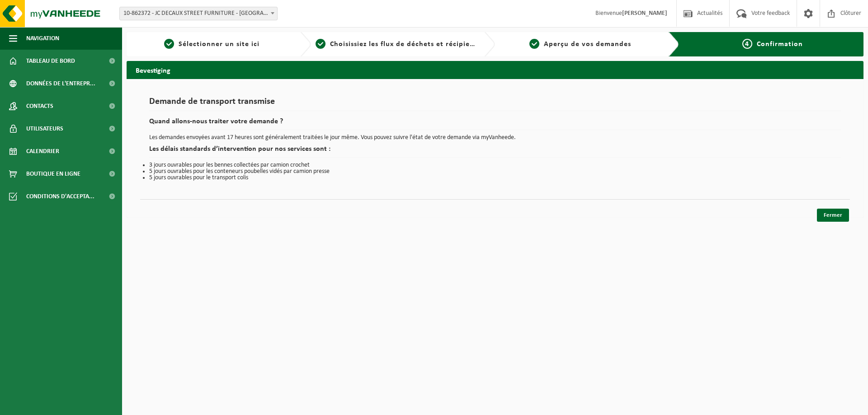 The width and height of the screenshot is (868, 415). Describe the element at coordinates (495, 104) in the screenshot. I see `h1: Demande de transport transmise` at that location.